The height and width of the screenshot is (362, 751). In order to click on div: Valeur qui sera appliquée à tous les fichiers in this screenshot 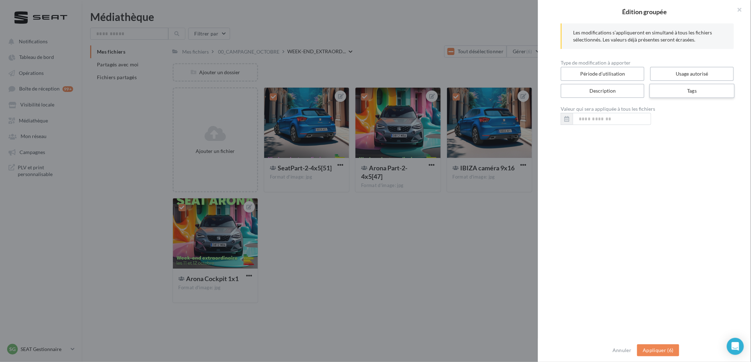, I will do `click(647, 109)`.